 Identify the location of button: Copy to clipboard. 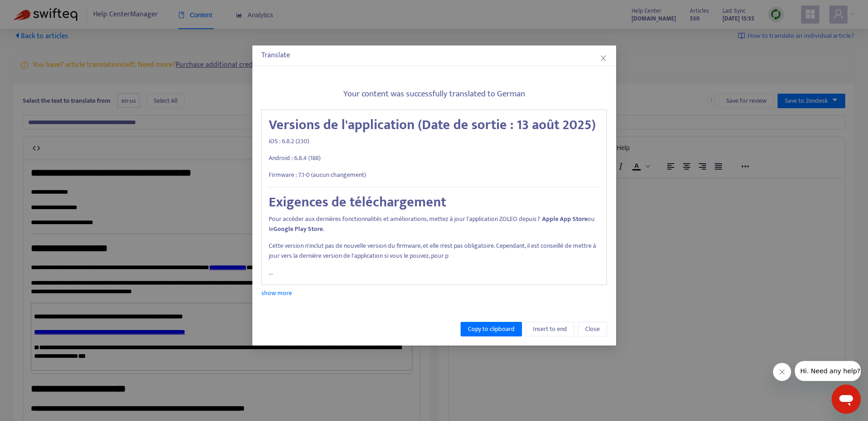
(491, 329).